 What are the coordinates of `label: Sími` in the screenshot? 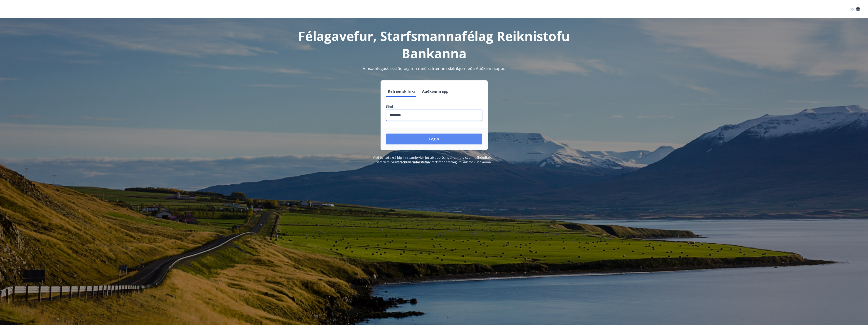 It's located at (434, 106).